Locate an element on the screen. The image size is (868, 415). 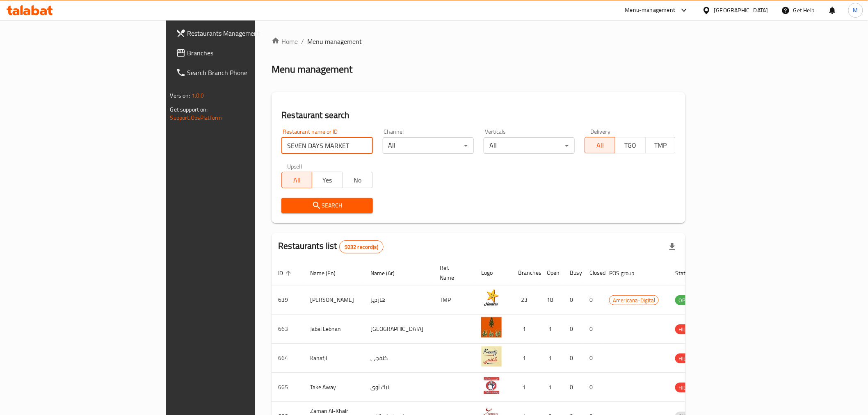
span: Version: is located at coordinates (180, 96).